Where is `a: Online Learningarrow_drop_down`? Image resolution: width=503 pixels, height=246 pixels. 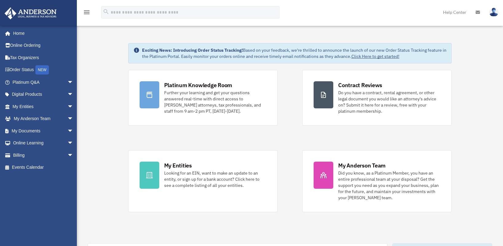 a: Online Learningarrow_drop_down is located at coordinates (43, 143).